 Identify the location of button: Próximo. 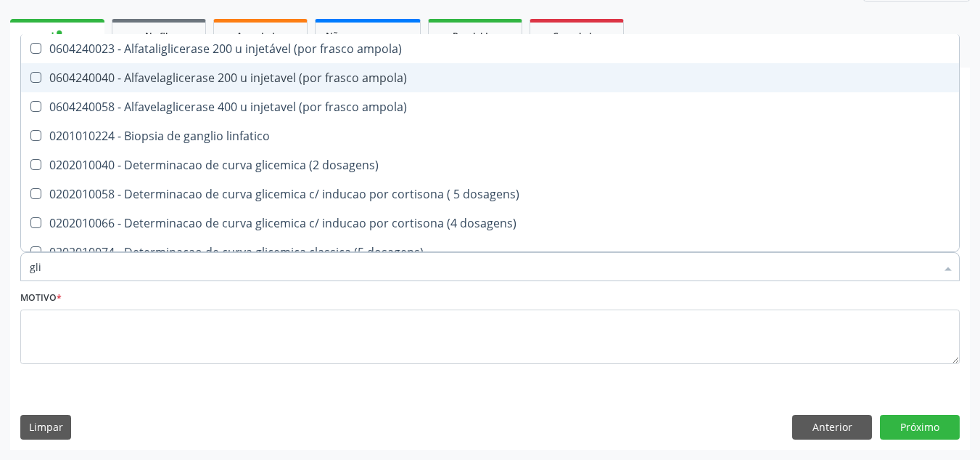
(920, 427).